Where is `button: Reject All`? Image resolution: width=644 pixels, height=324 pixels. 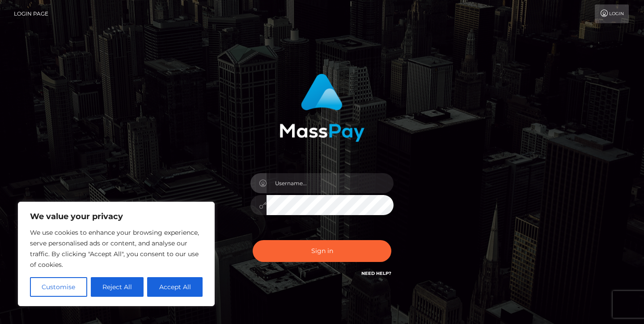
button: Reject All is located at coordinates (117, 287).